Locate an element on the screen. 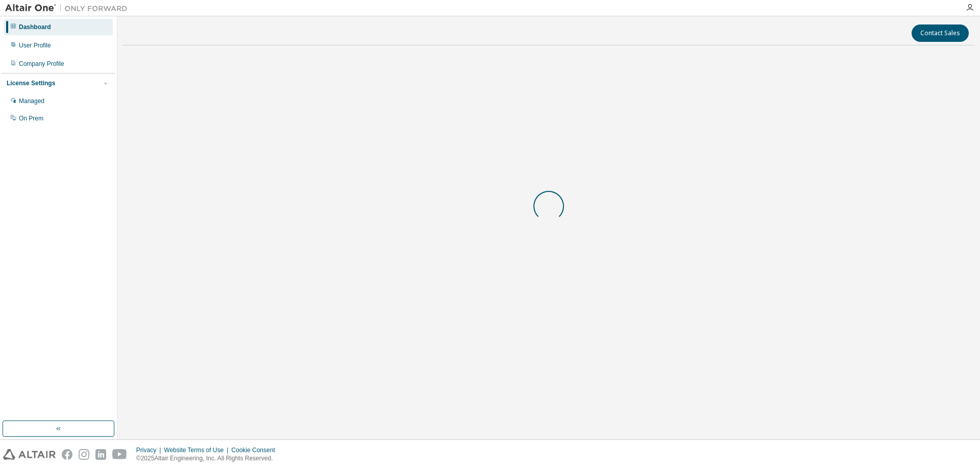 The image size is (980, 469). div: Company Profile is located at coordinates (42, 64).